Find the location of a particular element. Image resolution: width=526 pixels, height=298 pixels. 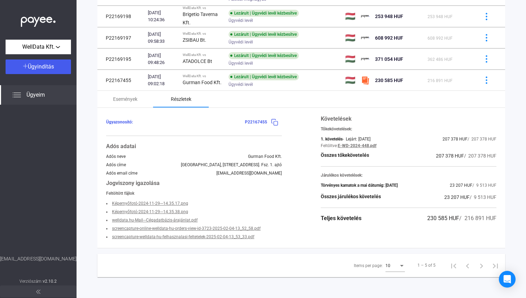

div: Események is located at coordinates (125, 99).